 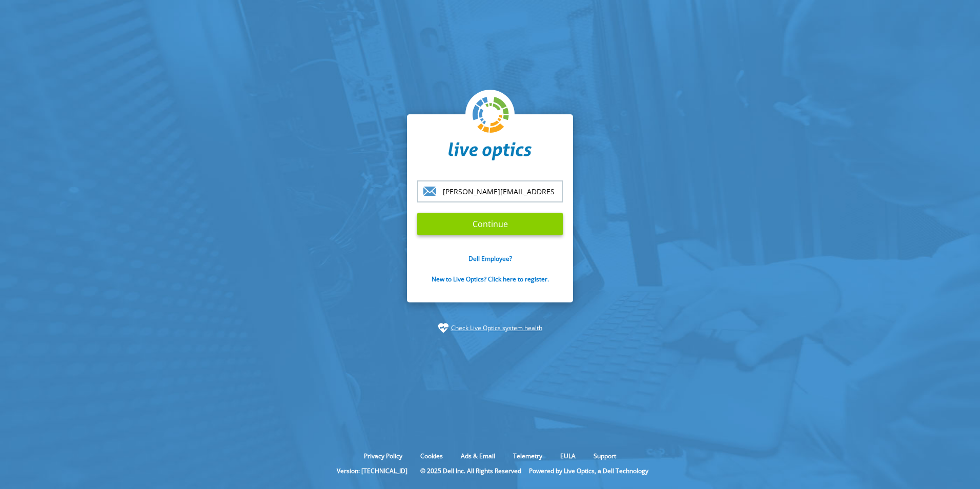 I want to click on a: Telemetry, so click(x=527, y=456).